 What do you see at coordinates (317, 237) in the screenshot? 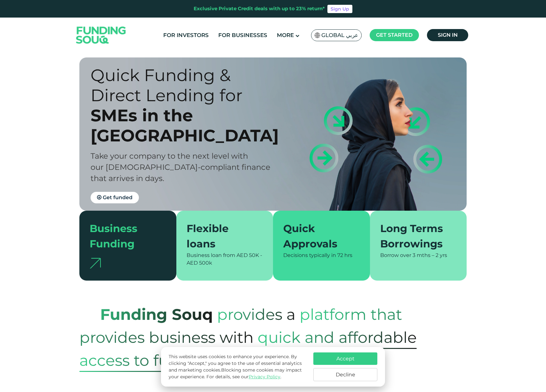
I see `div: Quick Approvals` at bounding box center [317, 237].